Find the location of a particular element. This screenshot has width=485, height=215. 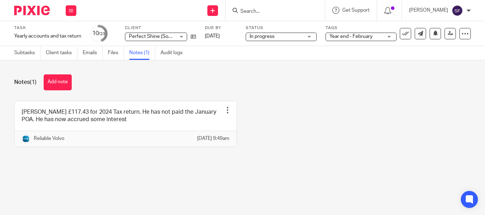

span: (1) is located at coordinates (33, 82).